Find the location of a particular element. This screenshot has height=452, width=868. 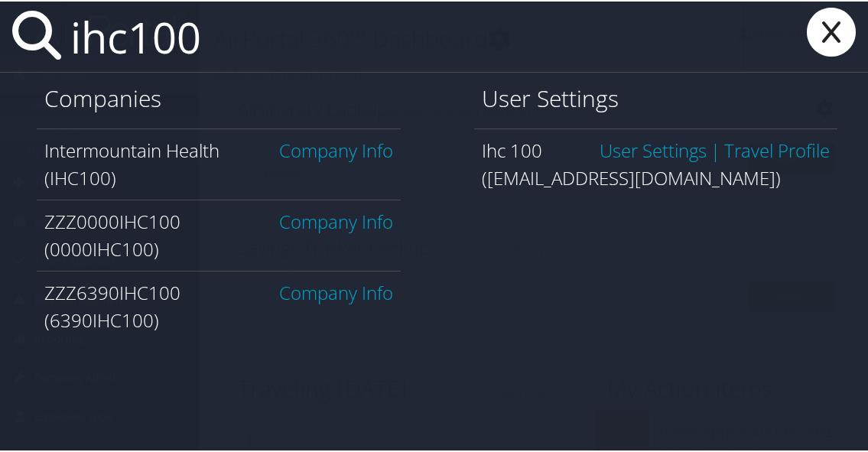

h1: Companies is located at coordinates (219, 97).